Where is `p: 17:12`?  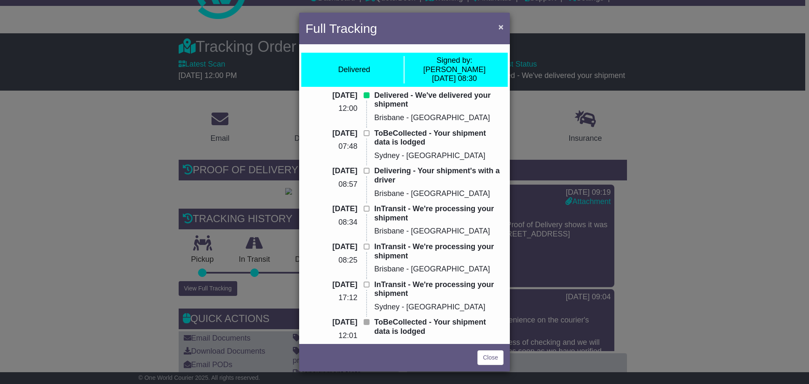 p: 17:12 is located at coordinates (331, 298).